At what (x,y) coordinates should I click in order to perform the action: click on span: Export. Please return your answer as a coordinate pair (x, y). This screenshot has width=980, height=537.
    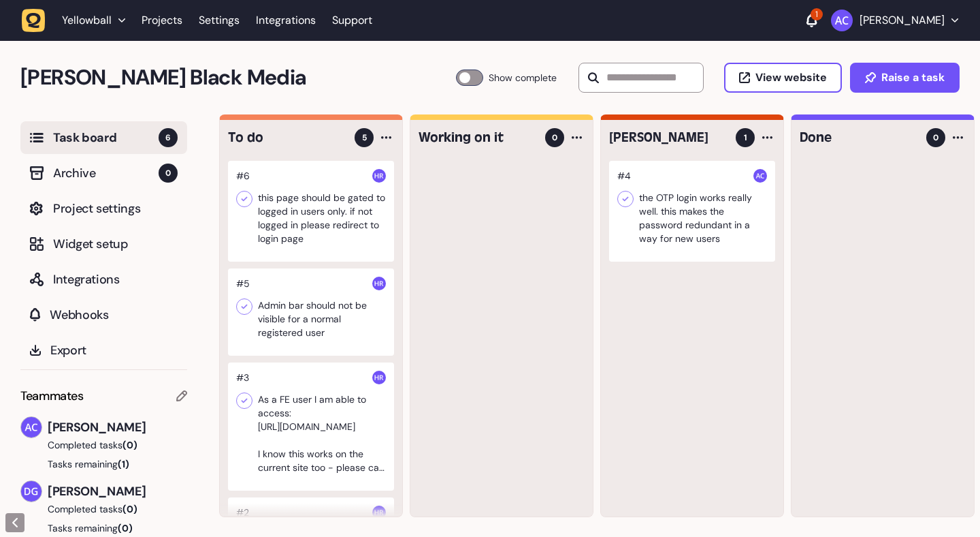
    Looking at the image, I should click on (114, 350).